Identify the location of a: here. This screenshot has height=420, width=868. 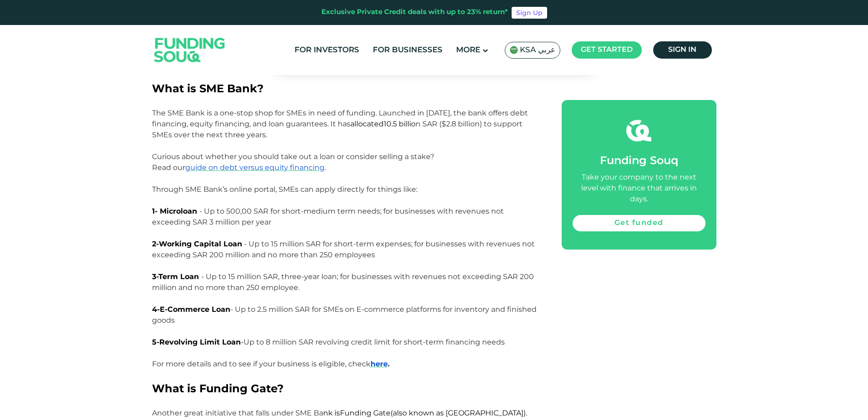
(379, 364).